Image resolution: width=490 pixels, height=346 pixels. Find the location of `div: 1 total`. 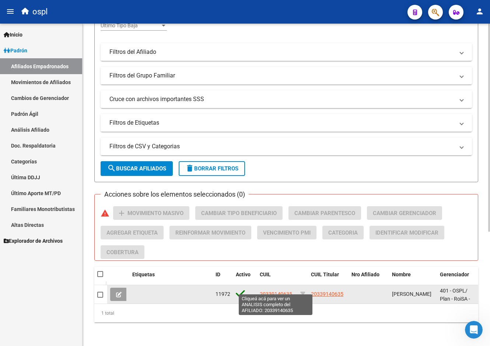

div: 1 total is located at coordinates (286, 313).